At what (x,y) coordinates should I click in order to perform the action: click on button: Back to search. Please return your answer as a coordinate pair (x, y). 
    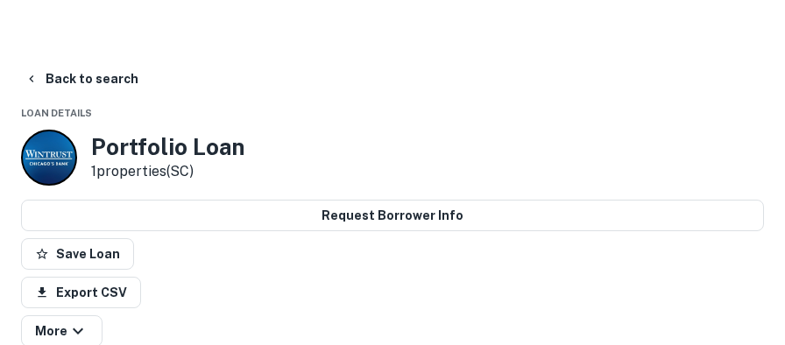
    Looking at the image, I should click on (82, 79).